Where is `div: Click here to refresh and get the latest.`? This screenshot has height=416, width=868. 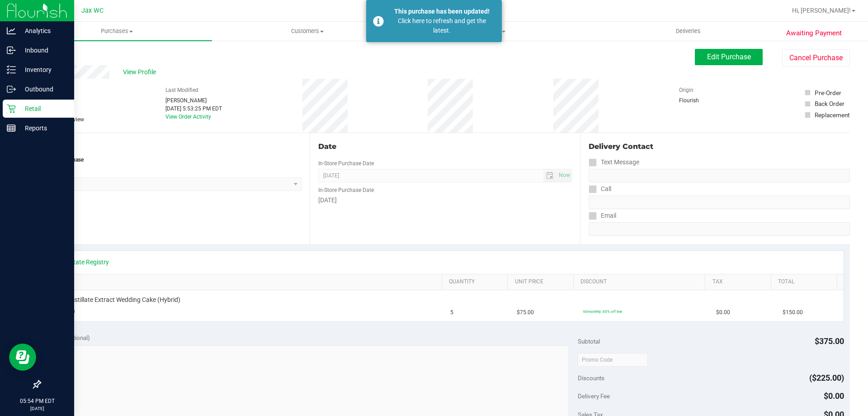 div: Click here to refresh and get the latest. is located at coordinates (442, 26).